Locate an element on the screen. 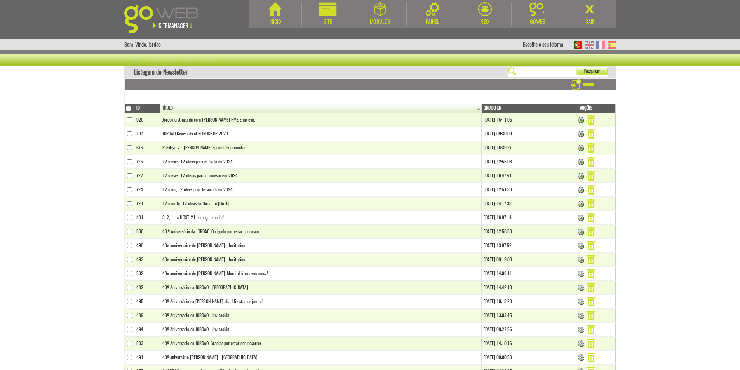 This screenshot has width=740, height=370. img: Site is located at coordinates (328, 9).